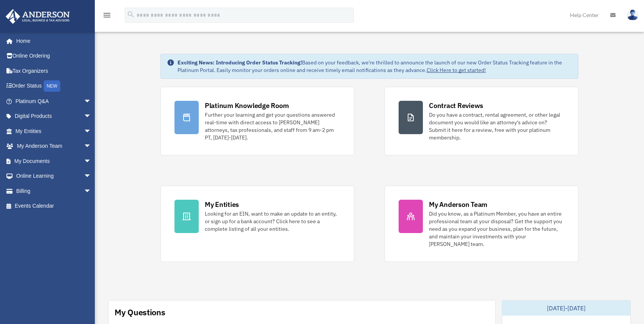 The height and width of the screenshot is (324, 644). What do you see at coordinates (52, 41) in the screenshot?
I see `a: Home` at bounding box center [52, 41].